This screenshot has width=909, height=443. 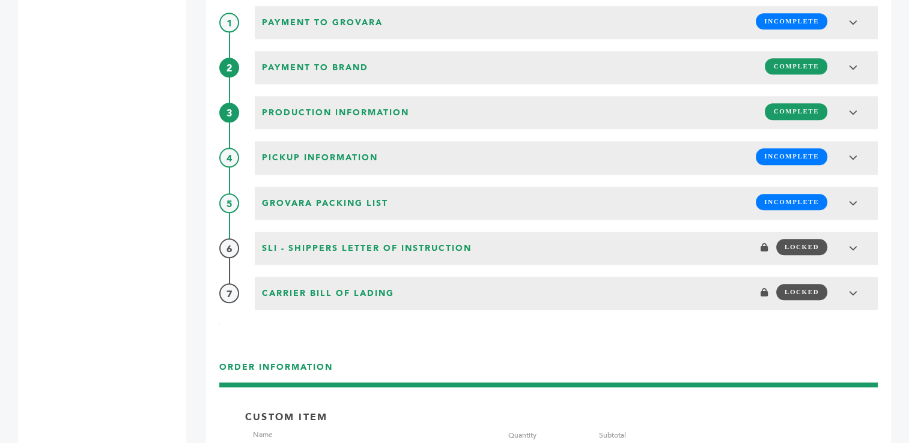 I want to click on span: Grovara Packing List, so click(x=325, y=204).